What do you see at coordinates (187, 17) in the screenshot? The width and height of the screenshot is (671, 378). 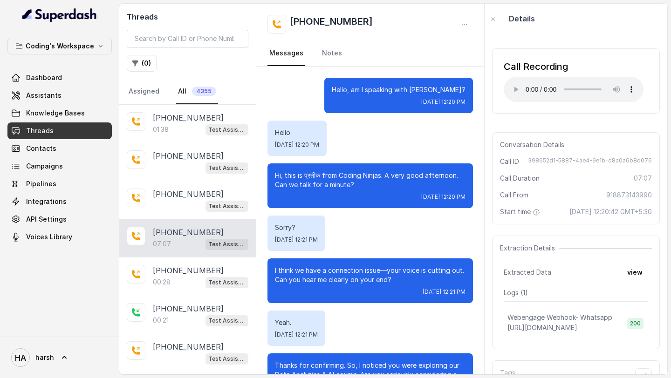 I see `h2: Threads` at bounding box center [187, 17].